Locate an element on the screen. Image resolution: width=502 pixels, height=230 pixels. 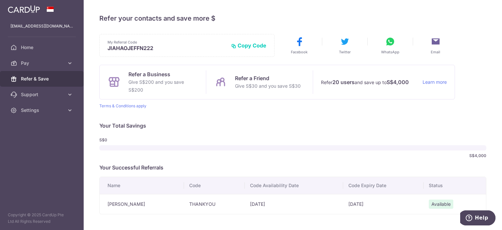
p: Refer and save up to is located at coordinates (369, 82).